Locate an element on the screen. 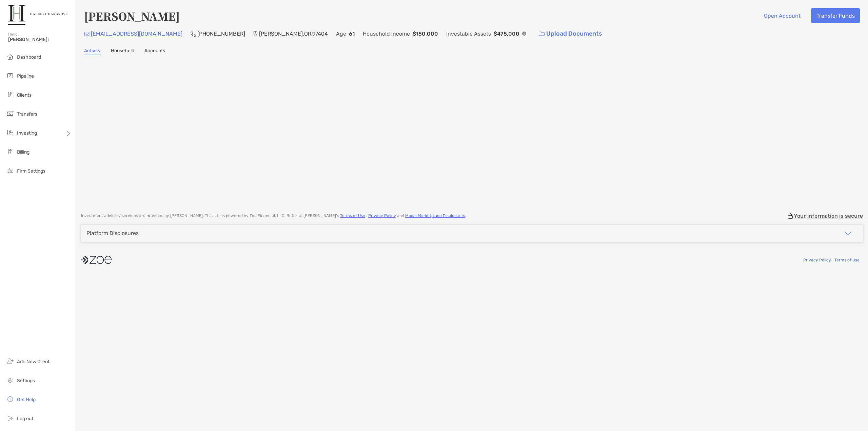  span: Pipeline is located at coordinates (25, 76).